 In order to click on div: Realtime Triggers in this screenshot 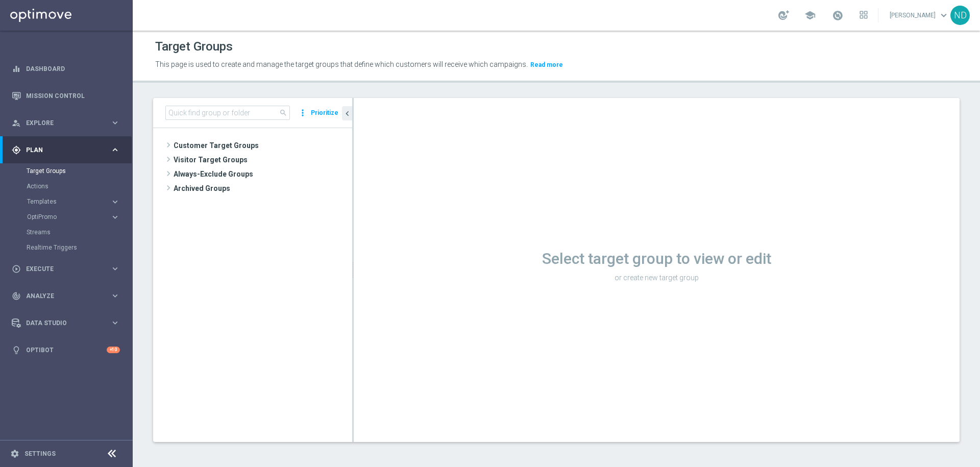, I will do `click(79, 247)`.